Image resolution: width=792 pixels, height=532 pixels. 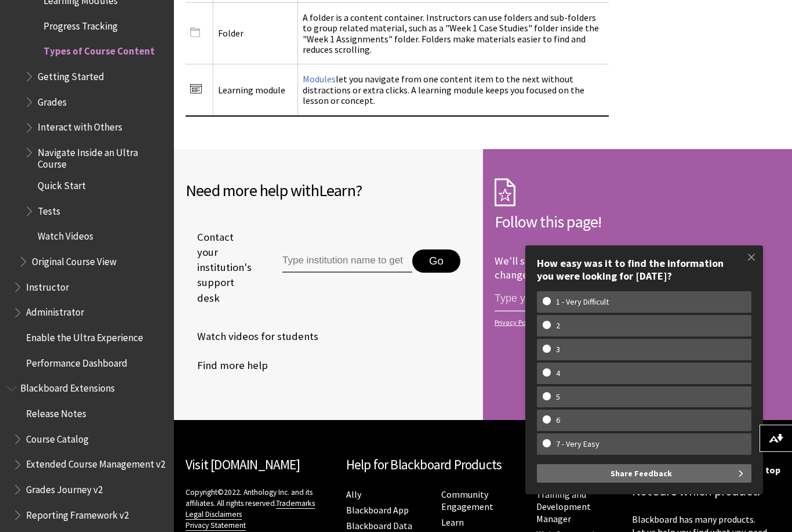 I want to click on span: Original Course View, so click(x=74, y=259).